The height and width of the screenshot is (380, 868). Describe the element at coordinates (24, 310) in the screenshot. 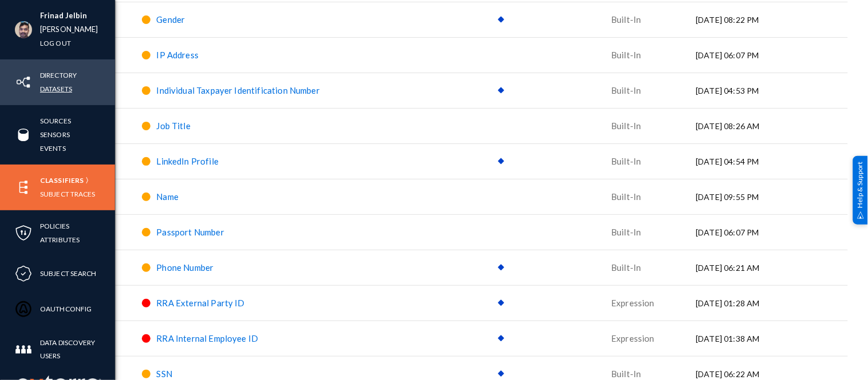

I see `img: icon-oauth.svg` at that location.